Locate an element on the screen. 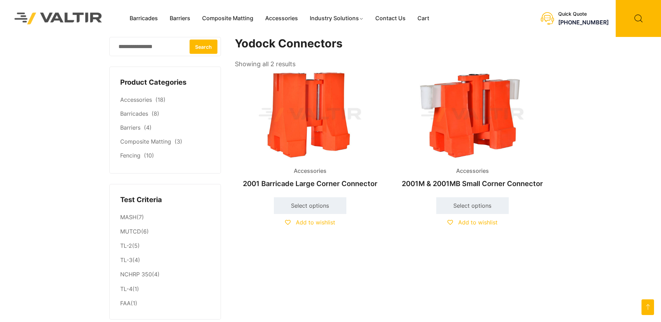  li: (7) is located at coordinates (165, 217).